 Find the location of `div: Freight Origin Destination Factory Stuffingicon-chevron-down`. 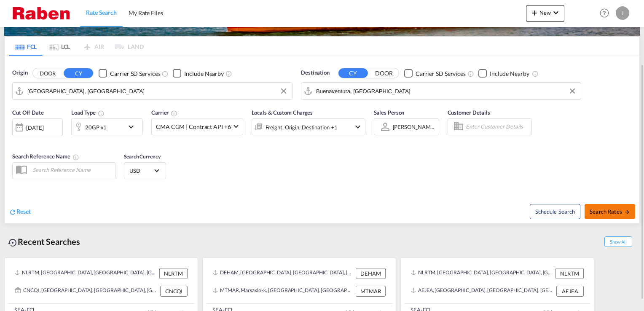

div: Freight Origin Destination Factory Stuffingicon-chevron-down is located at coordinates (308, 127).